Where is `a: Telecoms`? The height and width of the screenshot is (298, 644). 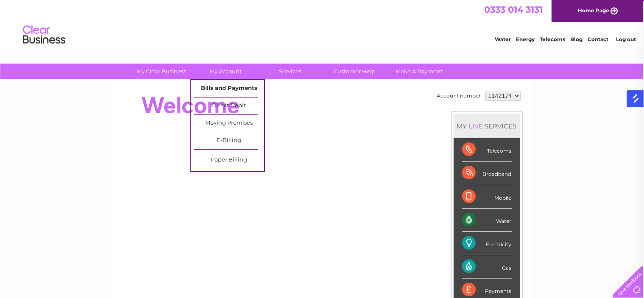
a: Telecoms is located at coordinates (552, 39).